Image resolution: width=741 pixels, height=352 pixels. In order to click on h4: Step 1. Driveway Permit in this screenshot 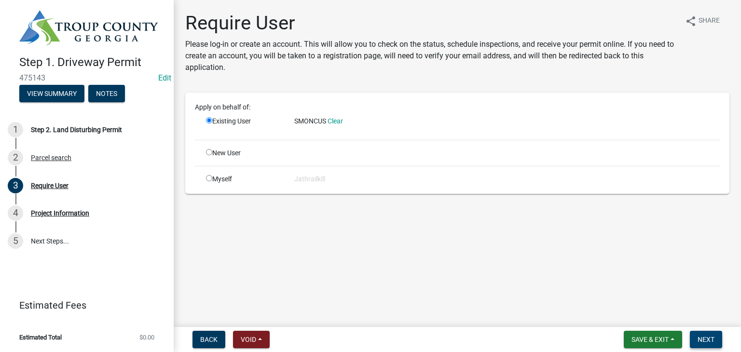, I will do `click(93, 62)`.